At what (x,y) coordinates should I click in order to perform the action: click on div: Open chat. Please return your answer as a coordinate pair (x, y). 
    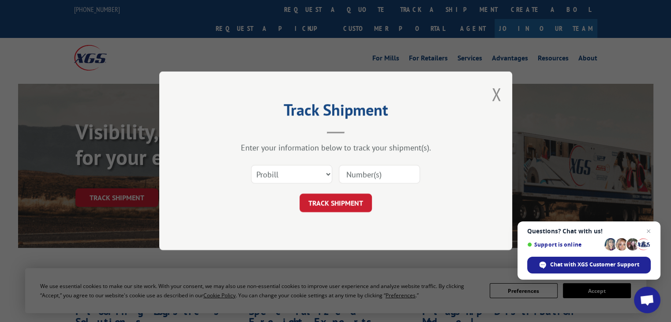
    Looking at the image, I should click on (647, 300).